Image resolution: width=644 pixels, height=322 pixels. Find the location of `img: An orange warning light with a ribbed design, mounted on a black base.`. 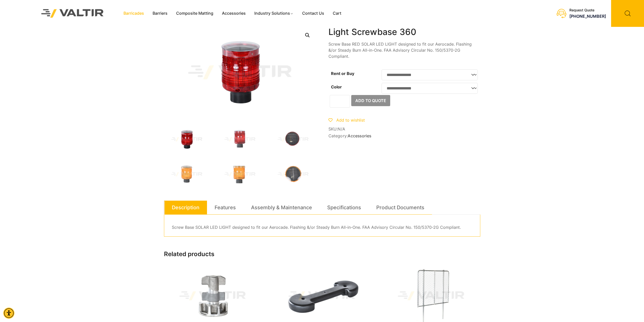

img: An orange warning light with a ribbed design, mounted on a black base. is located at coordinates (240, 174).